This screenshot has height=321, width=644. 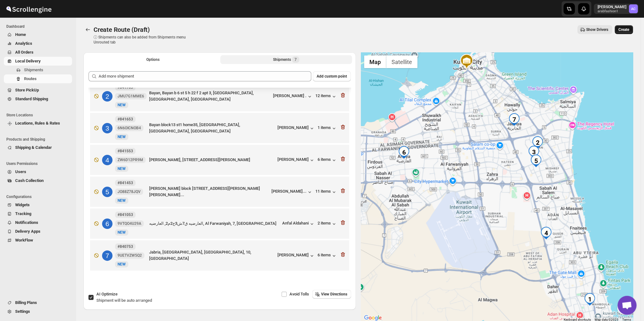 I want to click on span: Dashboard, so click(x=39, y=26).